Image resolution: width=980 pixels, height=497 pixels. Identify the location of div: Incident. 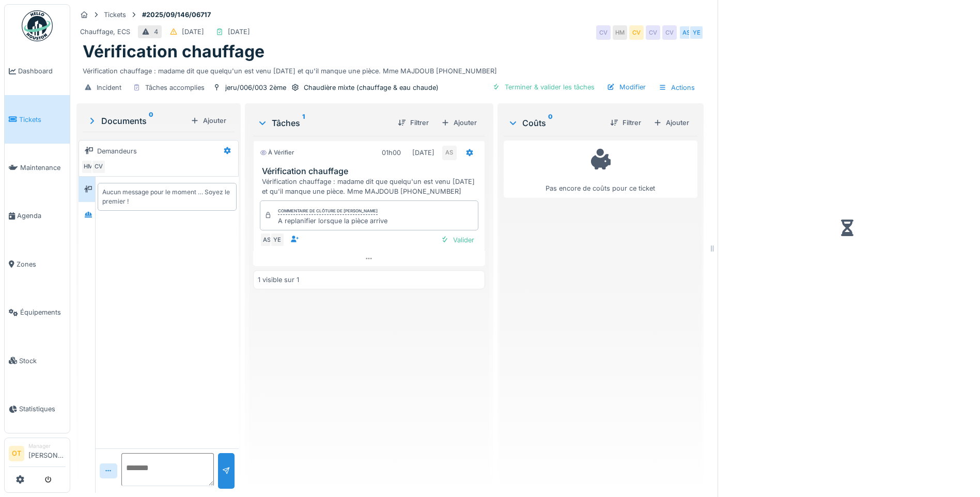
(109, 87).